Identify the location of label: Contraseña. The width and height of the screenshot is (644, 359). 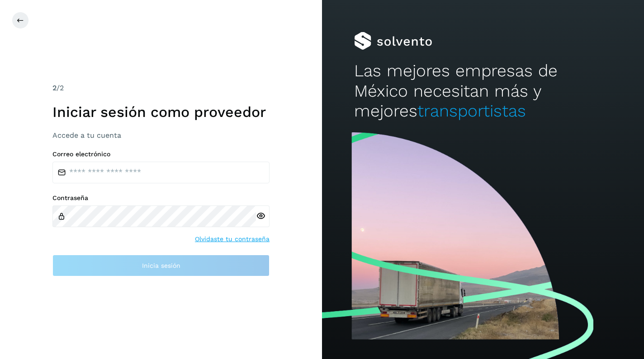
(161, 198).